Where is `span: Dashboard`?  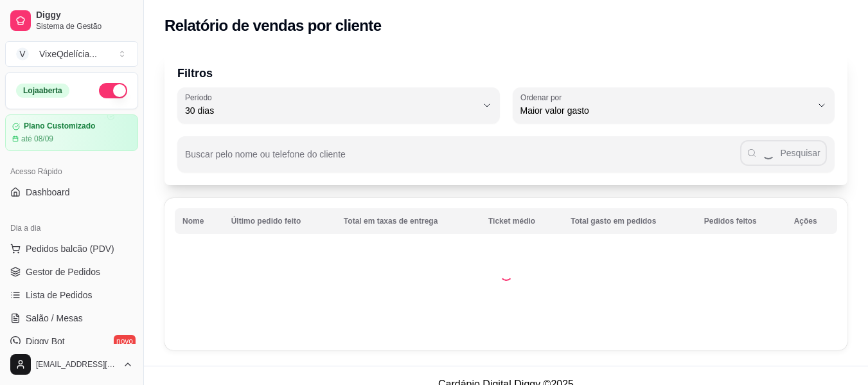 span: Dashboard is located at coordinates (48, 192).